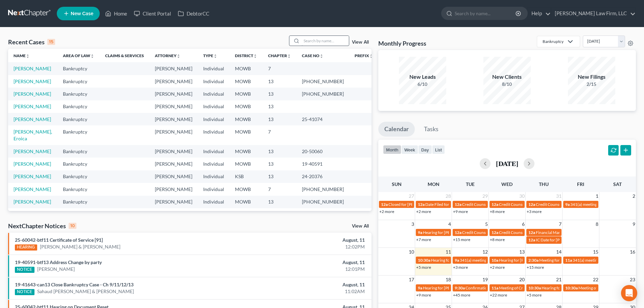  What do you see at coordinates (413, 224) in the screenshot?
I see `span: 3` at bounding box center [413, 224].